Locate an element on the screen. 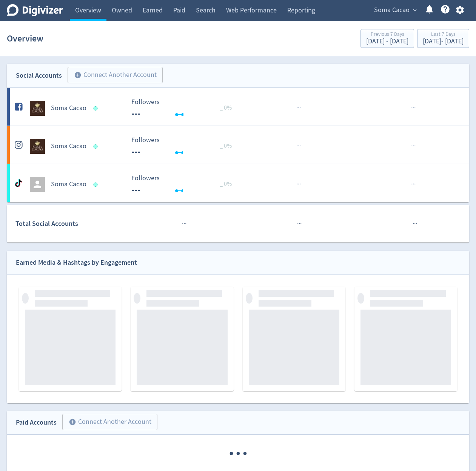 This screenshot has height=471, width=476. span: Soma Cacao is located at coordinates (392, 10).